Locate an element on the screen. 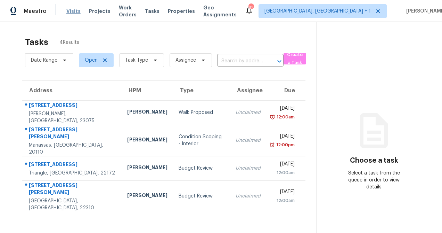 The image size is (442, 233). th: Due is located at coordinates (286, 90).